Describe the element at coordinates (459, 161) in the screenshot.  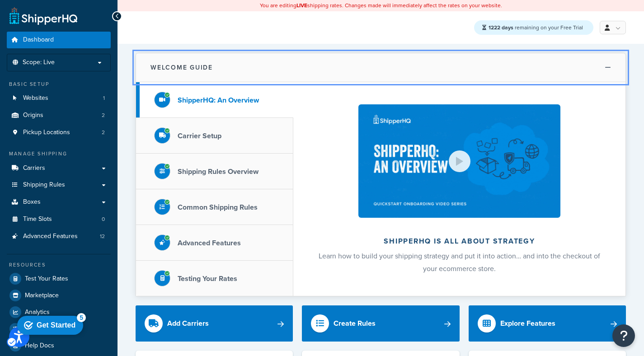
I see `img: ShipperHQ is all about strategy` at that location.